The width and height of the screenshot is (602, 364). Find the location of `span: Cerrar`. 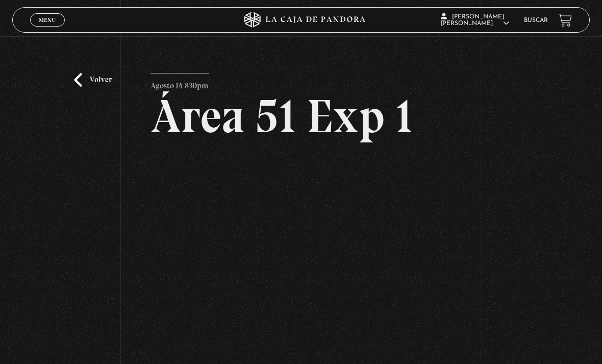

span: Cerrar is located at coordinates (47, 29).